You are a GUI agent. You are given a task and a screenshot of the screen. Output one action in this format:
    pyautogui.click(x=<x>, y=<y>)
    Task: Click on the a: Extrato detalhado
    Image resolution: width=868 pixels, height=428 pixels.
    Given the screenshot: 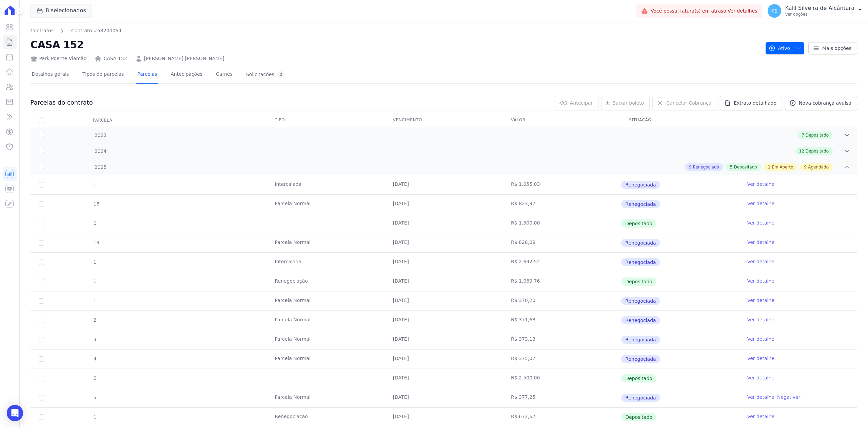 What is the action you would take?
    pyautogui.click(x=751, y=103)
    